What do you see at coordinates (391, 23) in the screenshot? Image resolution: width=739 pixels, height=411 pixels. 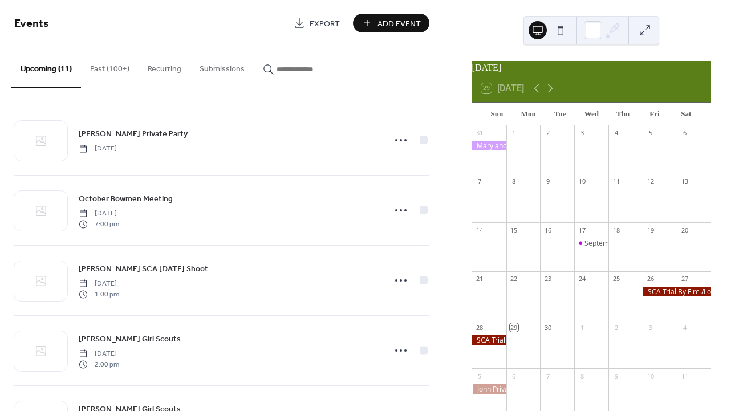 I see `a: Add Event` at bounding box center [391, 23].